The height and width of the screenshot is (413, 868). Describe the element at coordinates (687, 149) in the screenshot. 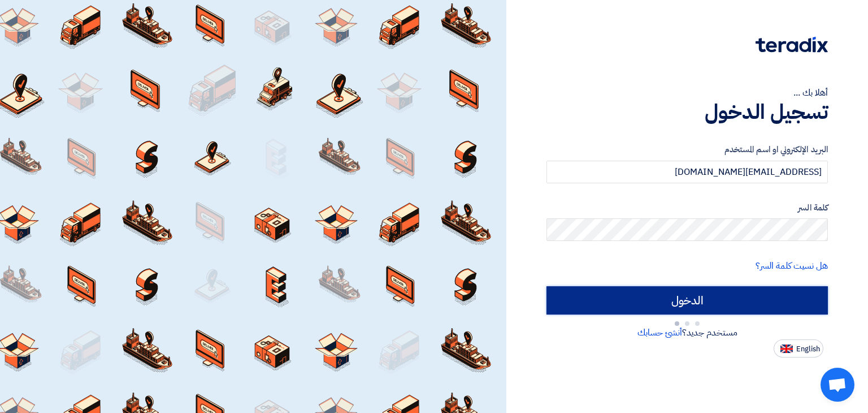

I see `label: البريد الإلكتروني او اسم المستخدم` at that location.